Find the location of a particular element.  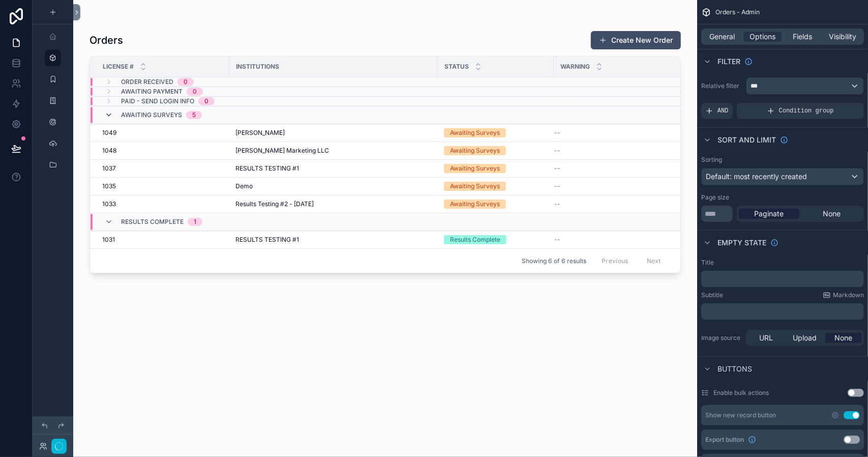

div: Show new record button is located at coordinates (740, 415).